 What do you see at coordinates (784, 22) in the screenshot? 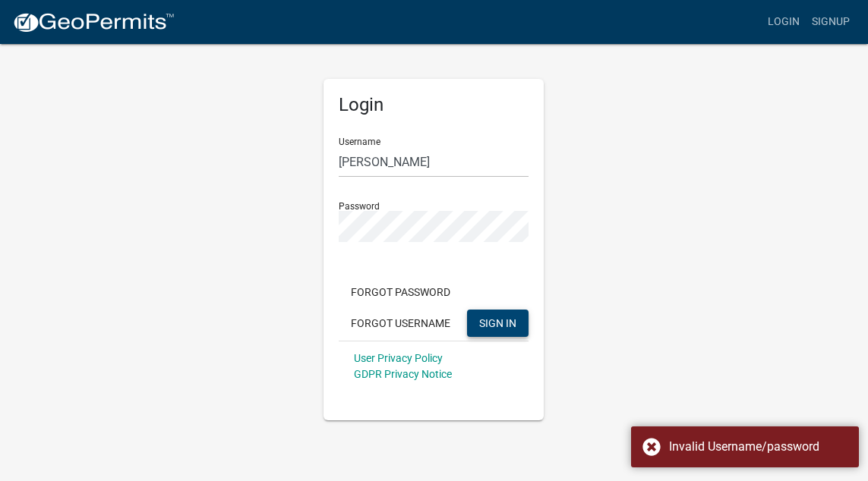
I see `a: Login` at bounding box center [784, 22].